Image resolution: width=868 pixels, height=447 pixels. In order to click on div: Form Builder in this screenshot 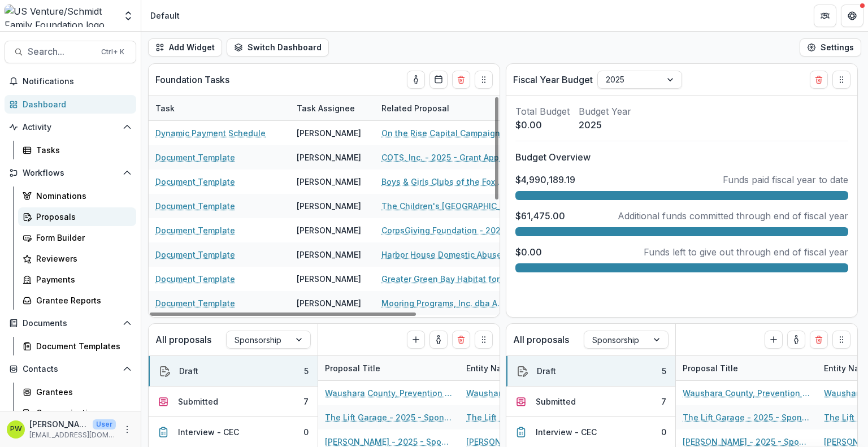, I will do `click(81, 237)`.